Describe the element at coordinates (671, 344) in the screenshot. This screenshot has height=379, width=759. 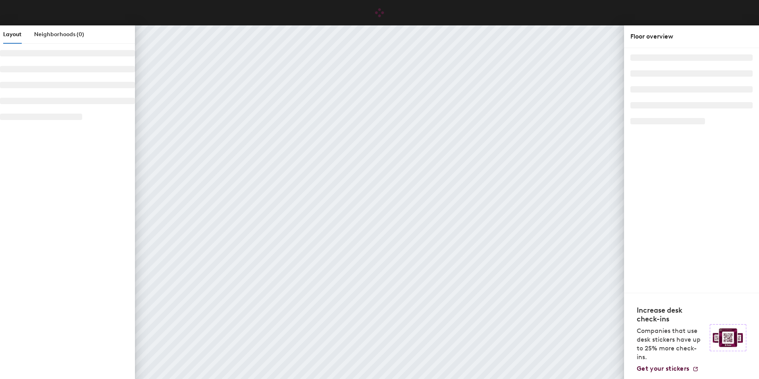
I see `p: Companies that use desk stickers have up to 25% more check-ins.` at that location.